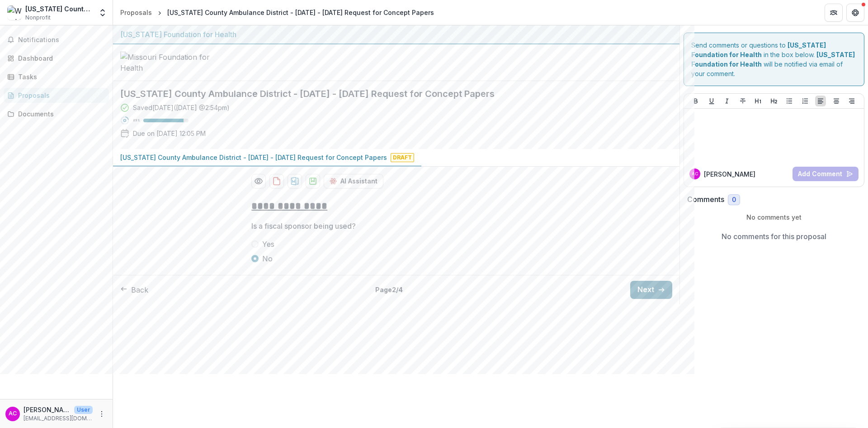  What do you see at coordinates (711, 101) in the screenshot?
I see `button: Underline` at bounding box center [711, 101].